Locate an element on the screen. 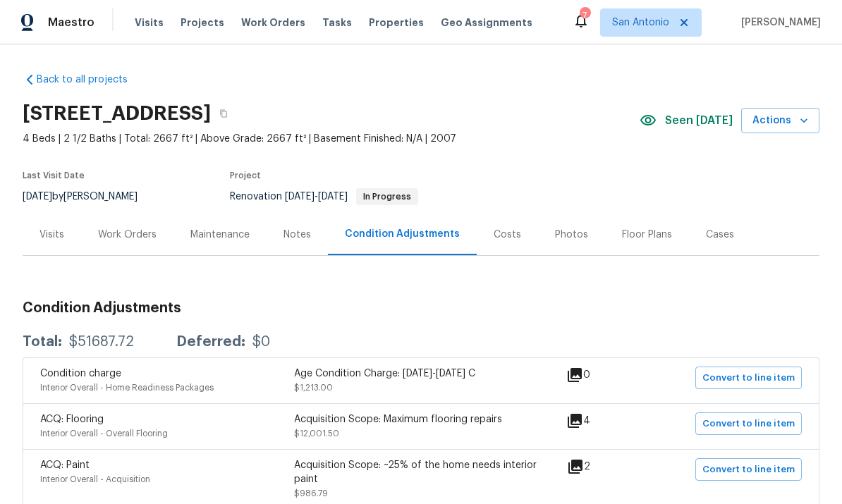  span: $1,213.00 is located at coordinates (313, 387).